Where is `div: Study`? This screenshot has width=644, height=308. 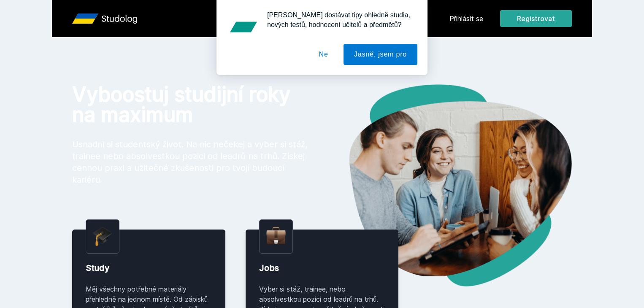 div: Study is located at coordinates (149, 268).